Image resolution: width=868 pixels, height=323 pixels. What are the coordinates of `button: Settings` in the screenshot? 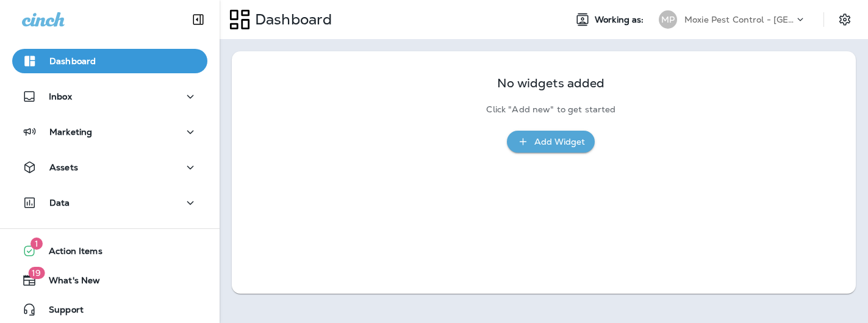 It's located at (845, 20).